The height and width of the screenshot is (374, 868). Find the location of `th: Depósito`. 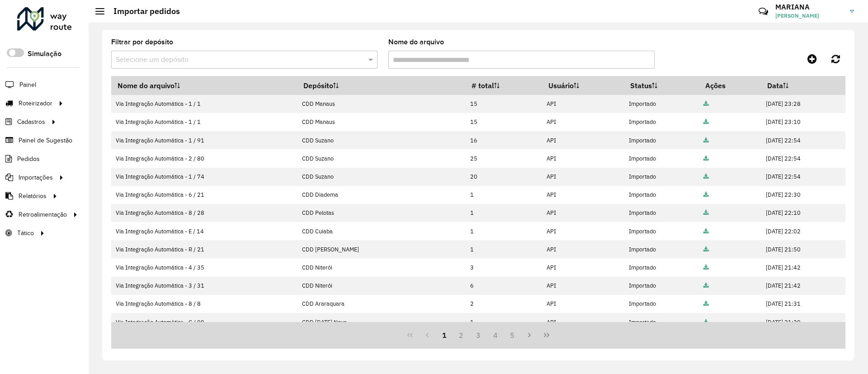

th: Depósito is located at coordinates (381, 85).